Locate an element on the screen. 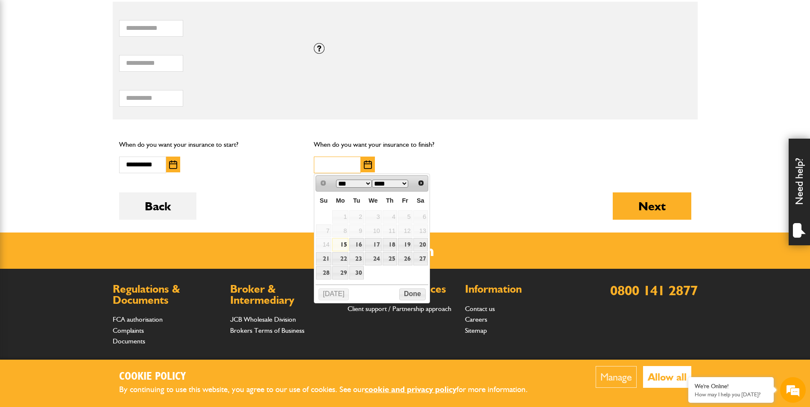  span: Next is located at coordinates (421, 183).